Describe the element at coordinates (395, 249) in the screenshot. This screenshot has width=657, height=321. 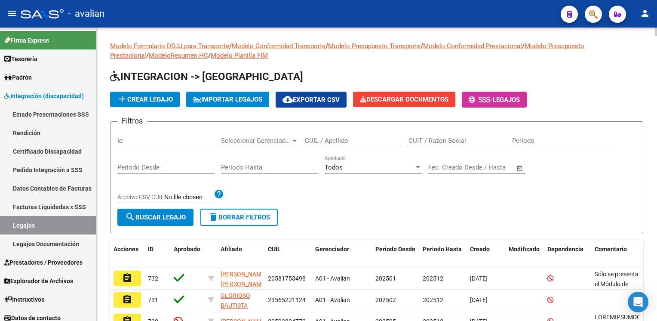
I see `span: Periodo Desde` at that location.